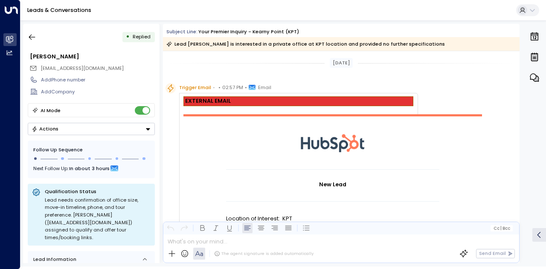  I want to click on div: AI Mode, so click(50, 110).